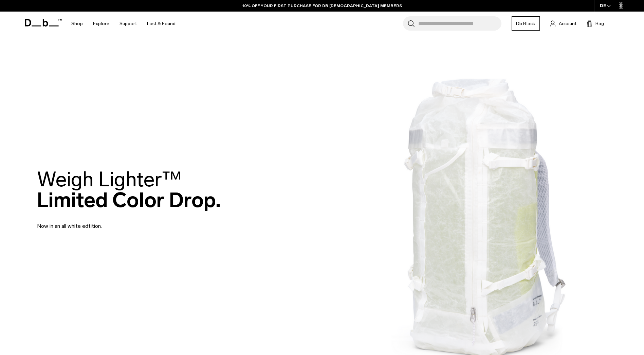  I want to click on a: Account, so click(563, 24).